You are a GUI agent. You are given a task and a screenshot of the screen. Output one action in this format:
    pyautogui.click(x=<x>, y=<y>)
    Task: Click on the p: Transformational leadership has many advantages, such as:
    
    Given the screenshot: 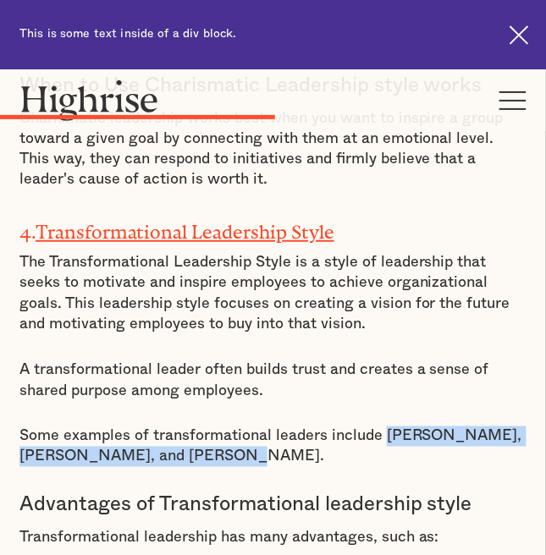 What is the action you would take?
    pyautogui.click(x=273, y=539)
    